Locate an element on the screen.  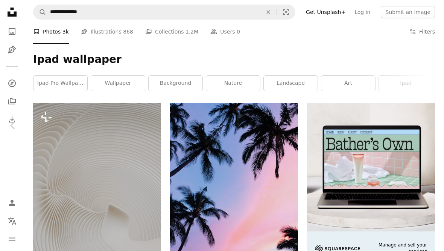
a: Photos is located at coordinates (12, 32).